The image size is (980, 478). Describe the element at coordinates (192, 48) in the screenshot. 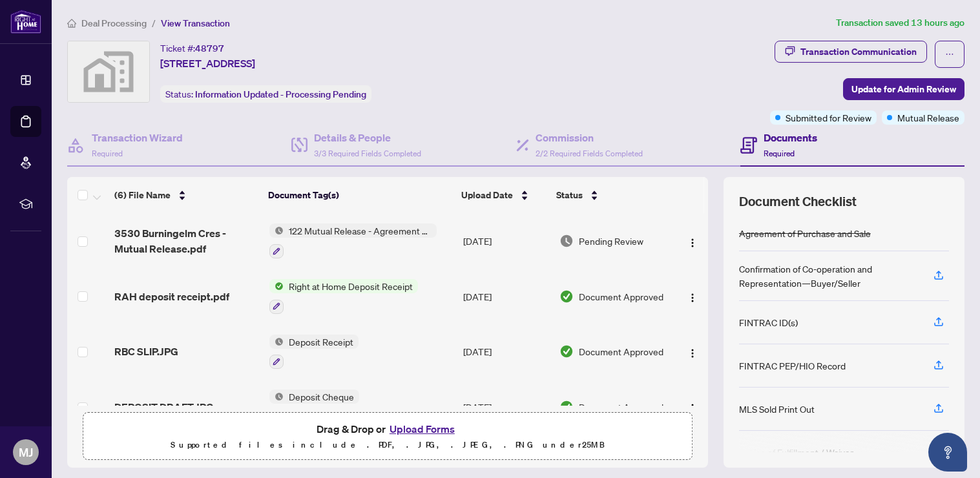

I see `div: Ticket #:` at that location.